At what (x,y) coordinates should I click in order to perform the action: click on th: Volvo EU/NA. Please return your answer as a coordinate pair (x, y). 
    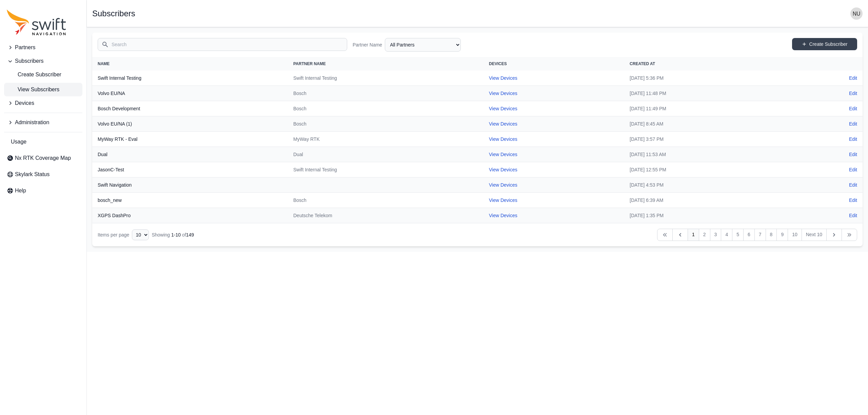
    Looking at the image, I should click on (190, 94).